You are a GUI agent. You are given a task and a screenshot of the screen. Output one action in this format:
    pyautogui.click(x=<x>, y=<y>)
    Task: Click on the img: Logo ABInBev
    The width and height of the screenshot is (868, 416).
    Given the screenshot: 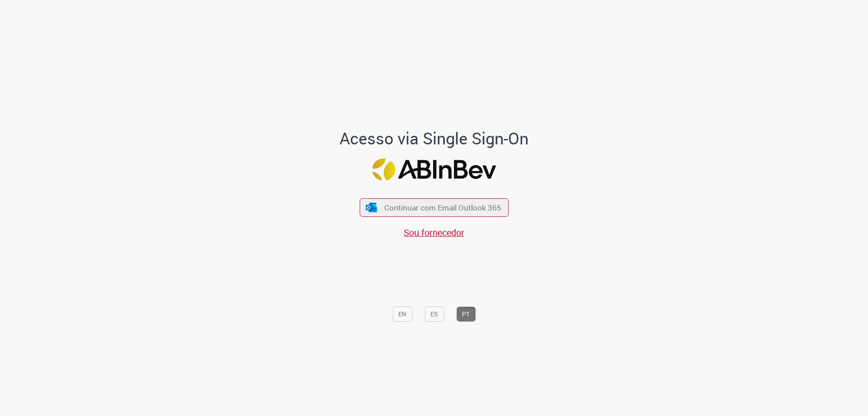 What is the action you would take?
    pyautogui.click(x=434, y=169)
    